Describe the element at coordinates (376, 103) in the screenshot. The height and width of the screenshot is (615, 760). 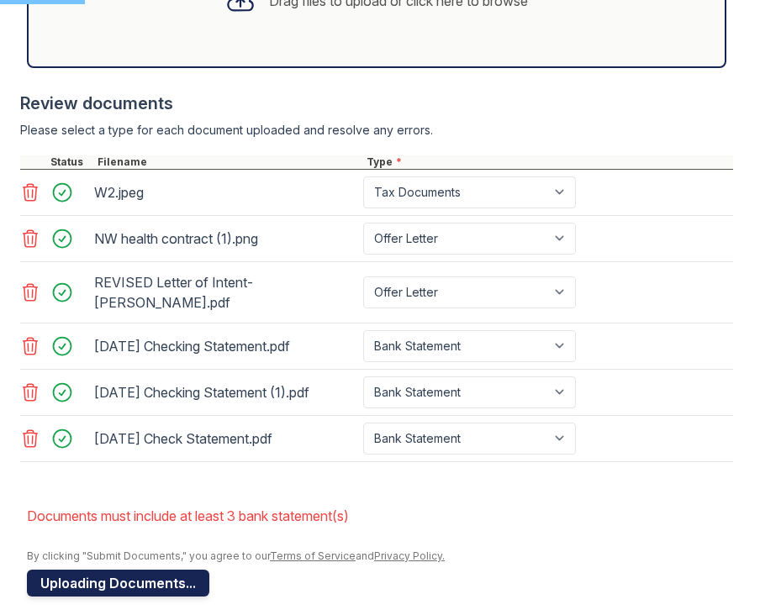
I see `div: Review documents` at that location.